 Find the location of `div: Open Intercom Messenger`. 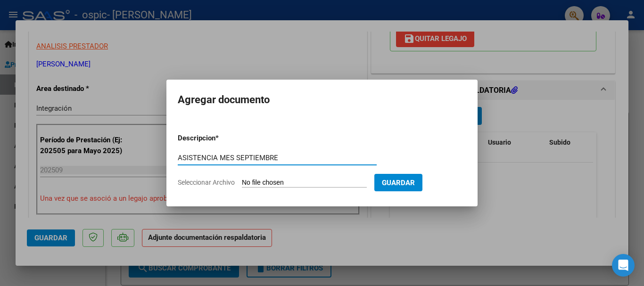

div: Open Intercom Messenger is located at coordinates (623, 265).